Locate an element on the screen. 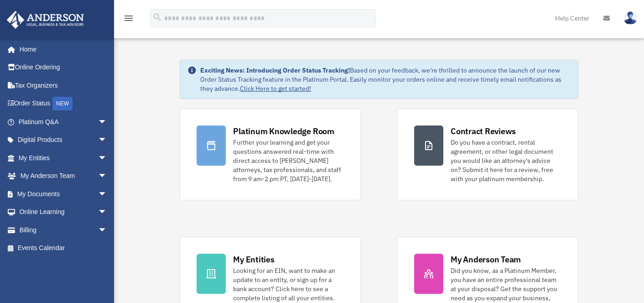  i: search is located at coordinates (157, 18).